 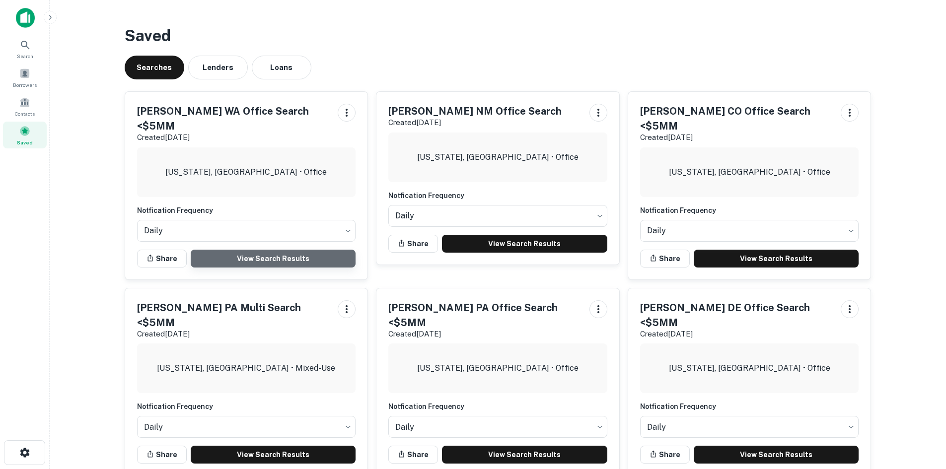 I want to click on div: Search, so click(x=25, y=49).